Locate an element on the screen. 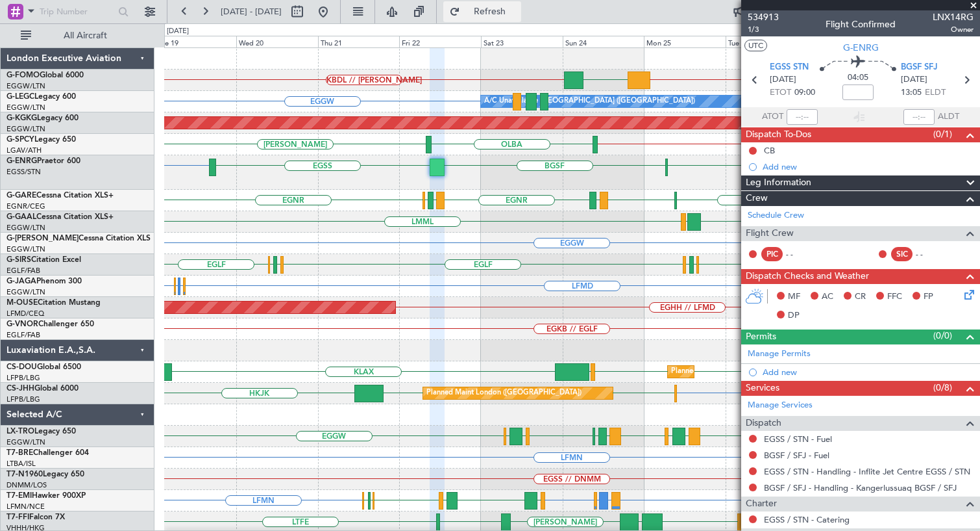  span: (0/1) is located at coordinates (943, 134).